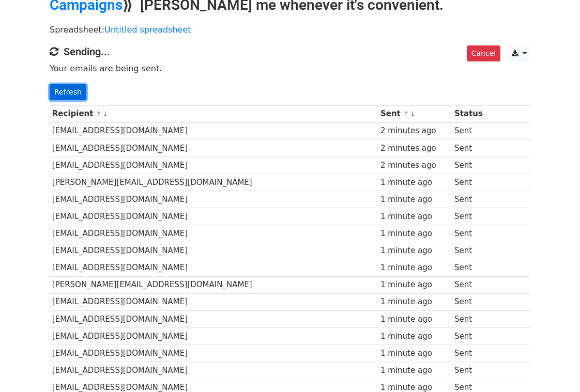  What do you see at coordinates (68, 92) in the screenshot?
I see `a: Refresh` at bounding box center [68, 92].